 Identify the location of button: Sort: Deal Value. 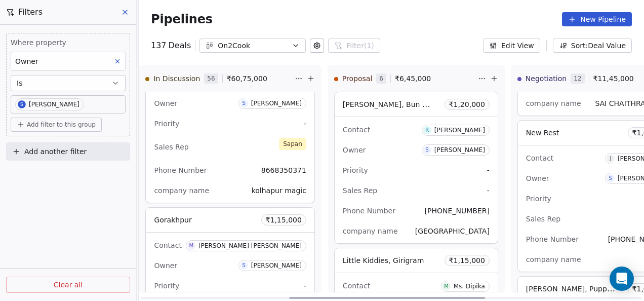
(592, 46).